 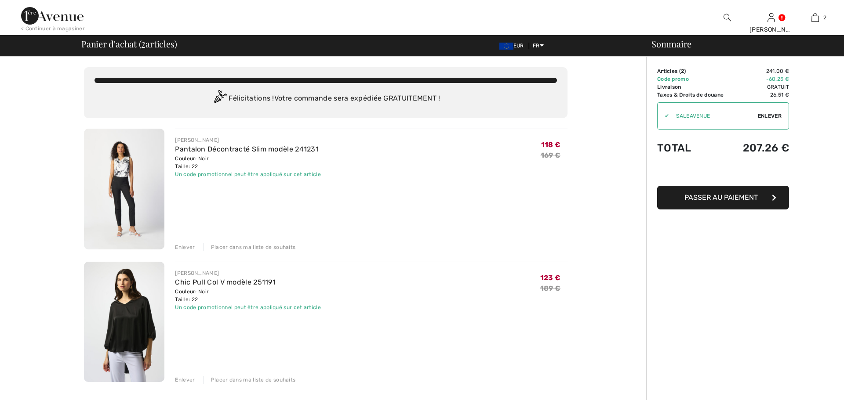 I want to click on s: 169 €, so click(x=551, y=155).